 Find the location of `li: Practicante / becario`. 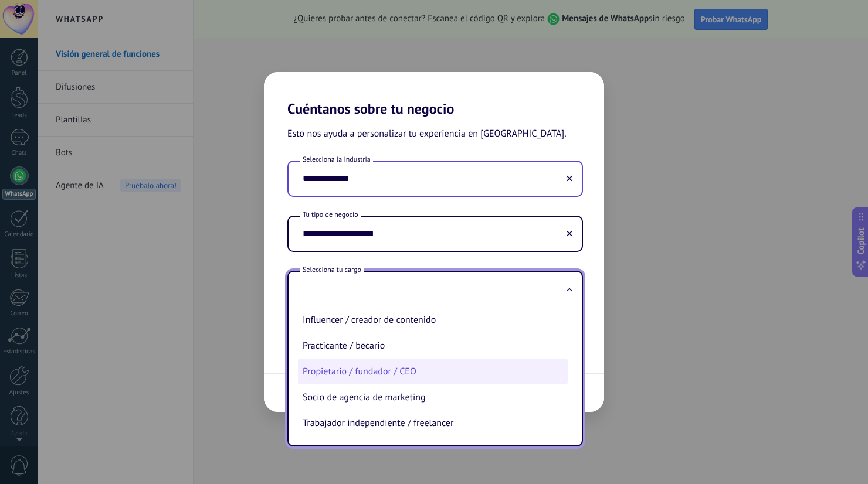

li: Practicante / becario is located at coordinates (433, 346).